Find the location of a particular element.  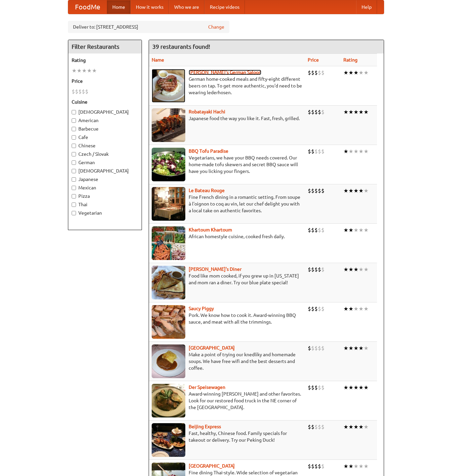

a: Beijing Express is located at coordinates (205, 426).